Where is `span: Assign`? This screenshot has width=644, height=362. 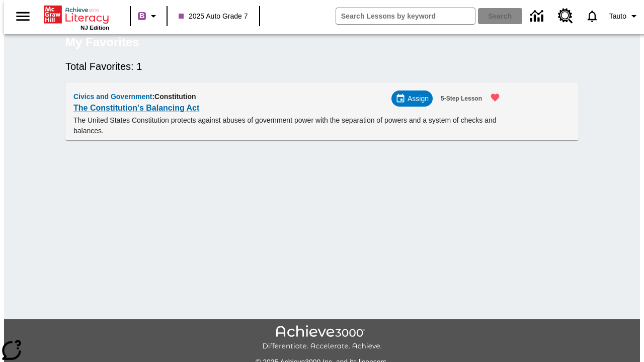
span: Assign is located at coordinates (418, 99).